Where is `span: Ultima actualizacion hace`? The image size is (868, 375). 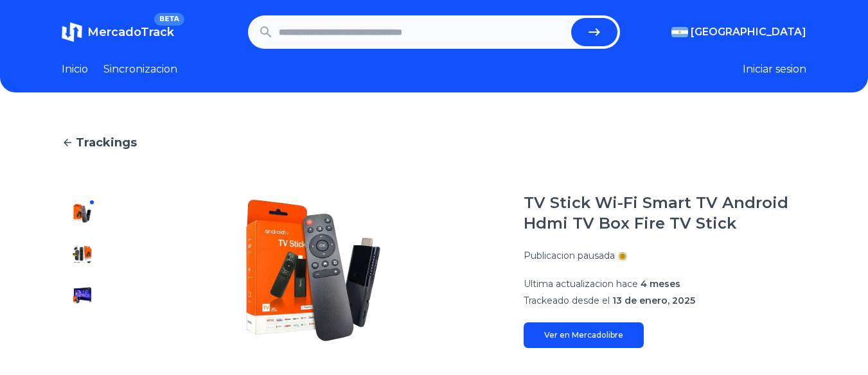 span: Ultima actualizacion hace is located at coordinates (581, 284).